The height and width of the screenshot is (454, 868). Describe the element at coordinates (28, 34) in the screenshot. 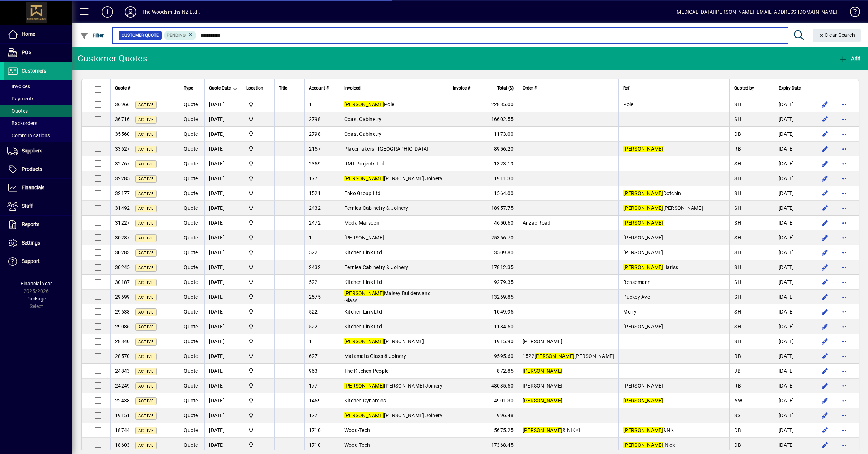

I see `span: Home` at that location.